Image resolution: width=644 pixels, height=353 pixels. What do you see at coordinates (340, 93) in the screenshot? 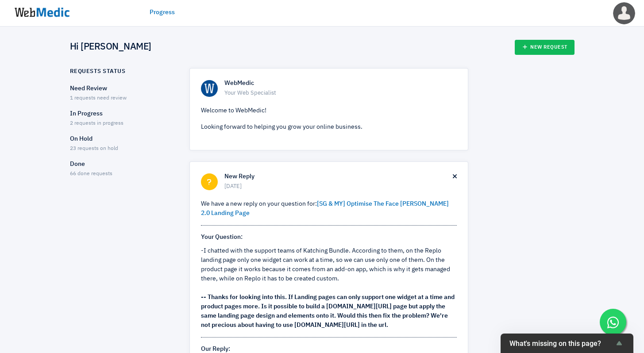
I see `span: Your Web Specialist` at bounding box center [340, 93].